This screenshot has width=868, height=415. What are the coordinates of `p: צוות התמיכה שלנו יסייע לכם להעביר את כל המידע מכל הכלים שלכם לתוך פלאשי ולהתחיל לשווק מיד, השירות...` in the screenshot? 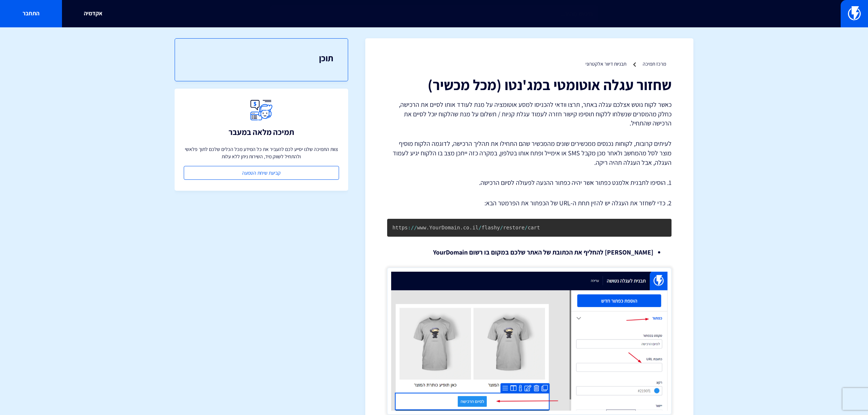 It's located at (261, 152).